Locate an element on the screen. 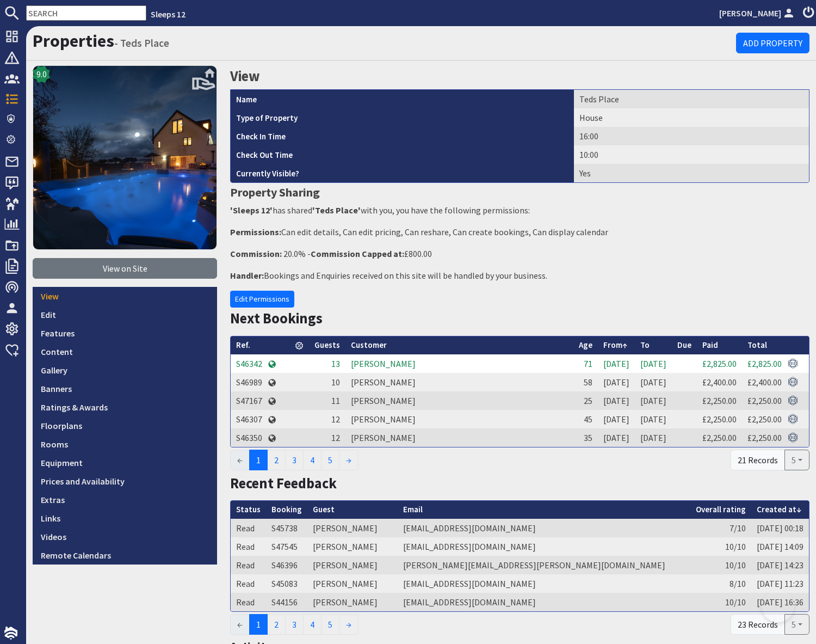 Image resolution: width=816 pixels, height=644 pixels. td: 35 is located at coordinates (586, 438).